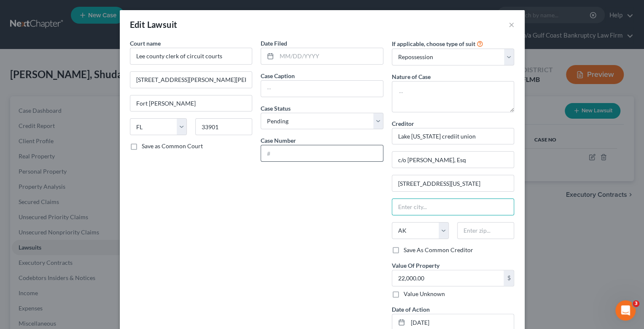 This screenshot has height=329, width=644. What do you see at coordinates (172, 146) in the screenshot?
I see `label: Save as Common Court` at bounding box center [172, 146].